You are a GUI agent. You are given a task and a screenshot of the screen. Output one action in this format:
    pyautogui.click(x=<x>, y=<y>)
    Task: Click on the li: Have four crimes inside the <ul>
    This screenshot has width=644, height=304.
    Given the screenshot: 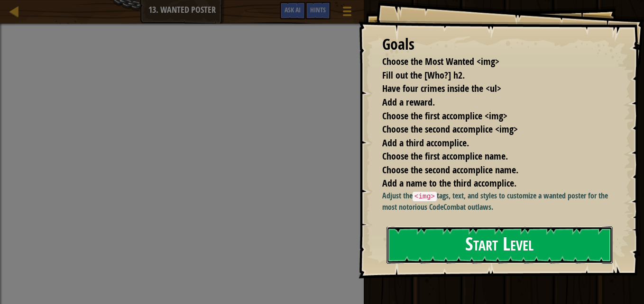 What is the action you would take?
    pyautogui.click(x=489, y=88)
    